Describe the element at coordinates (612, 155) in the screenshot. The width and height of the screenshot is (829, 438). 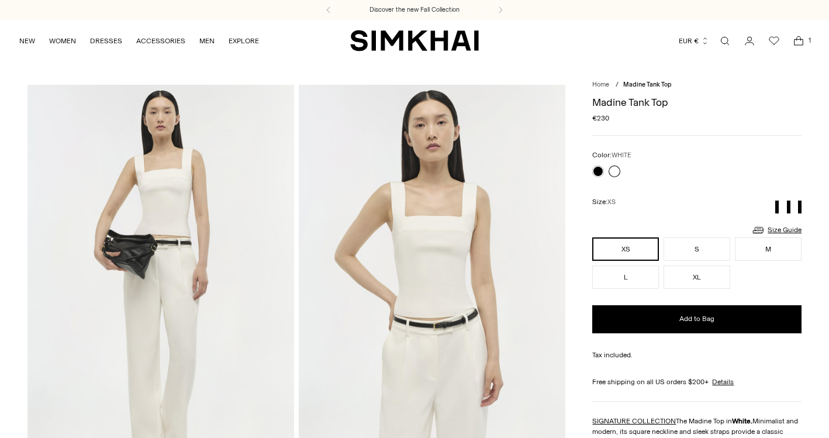
I see `label: Color:` at that location.